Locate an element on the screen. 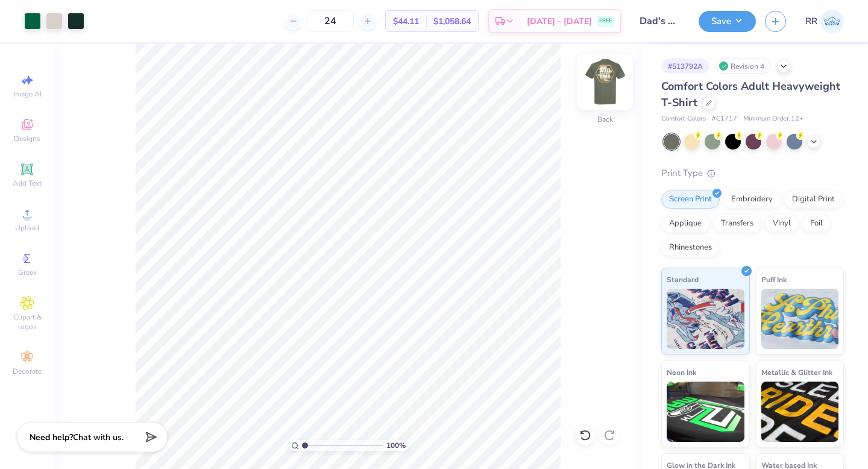 This screenshot has height=469, width=868. span: Add Text is located at coordinates (27, 183).